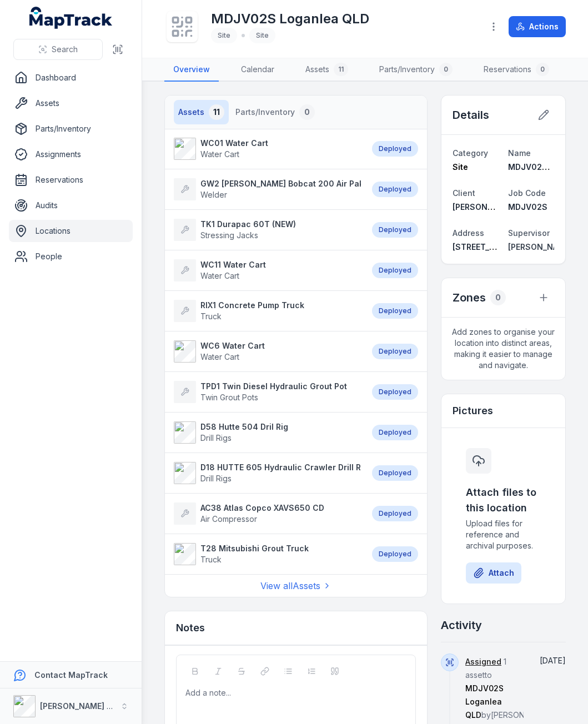 The width and height of the screenshot is (588, 724). Describe the element at coordinates (267, 352) in the screenshot. I see `a: WC6 Water CartWater Cart` at that location.